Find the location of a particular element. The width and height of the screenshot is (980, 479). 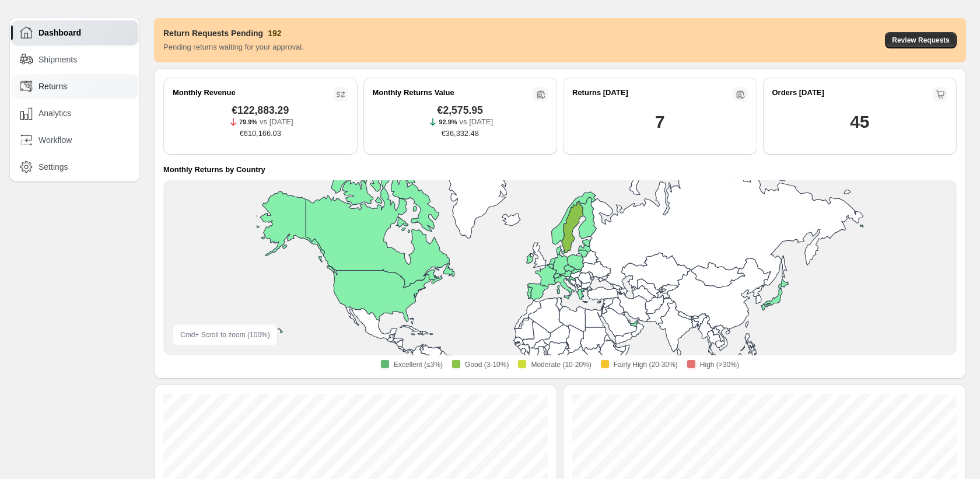

span: Dashboard is located at coordinates (59, 33).